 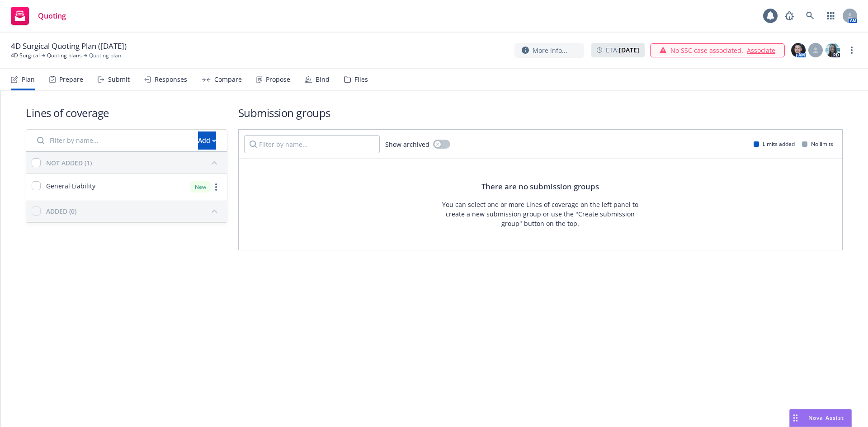 I want to click on button: Add, so click(x=207, y=140).